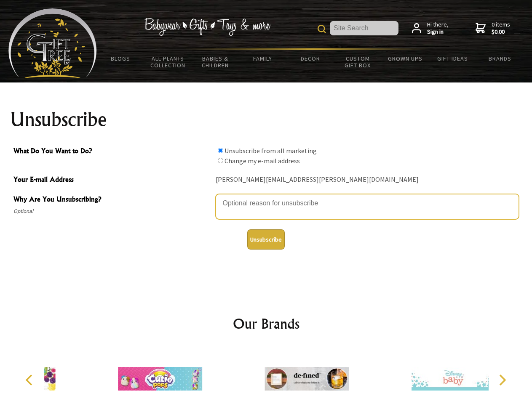 This screenshot has height=404, width=532. What do you see at coordinates (263, 58) in the screenshot?
I see `a: Family` at bounding box center [263, 58].